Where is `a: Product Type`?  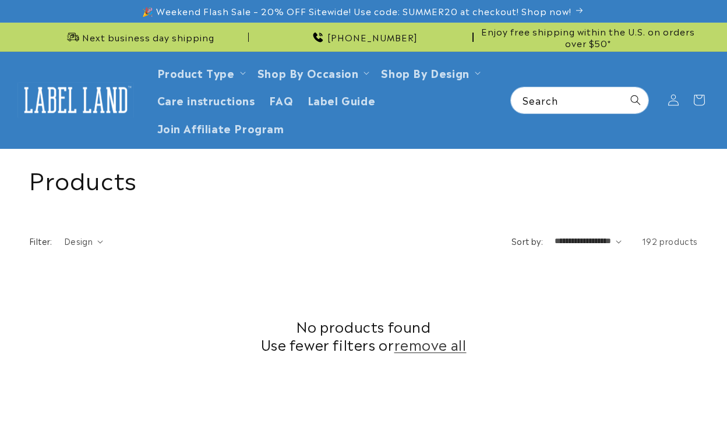 a: Product Type is located at coordinates (196, 72).